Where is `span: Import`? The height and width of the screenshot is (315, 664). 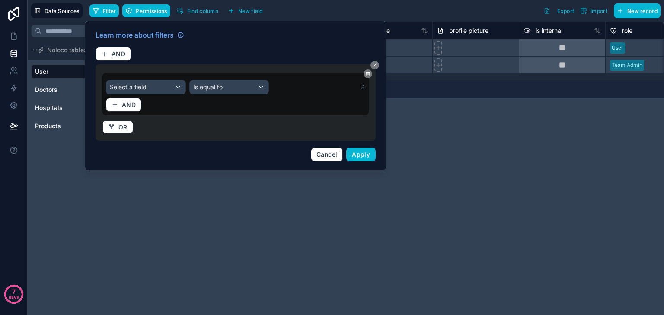 span: Import is located at coordinates (598, 11).